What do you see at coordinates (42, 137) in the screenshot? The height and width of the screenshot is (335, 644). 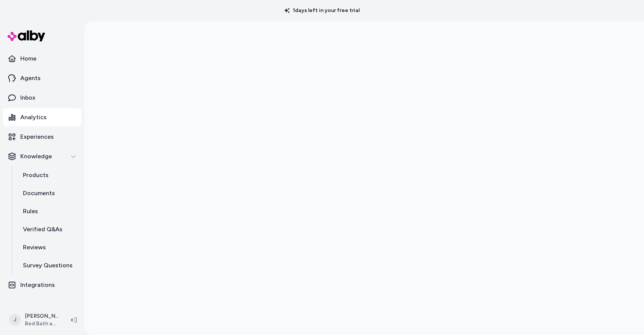 I see `a: Experiences` at bounding box center [42, 137].